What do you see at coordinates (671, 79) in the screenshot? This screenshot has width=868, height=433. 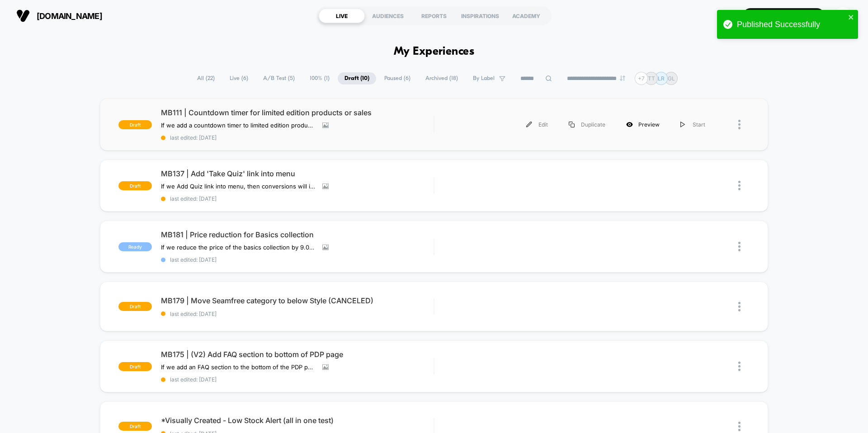 I see `p: GL` at bounding box center [671, 79].